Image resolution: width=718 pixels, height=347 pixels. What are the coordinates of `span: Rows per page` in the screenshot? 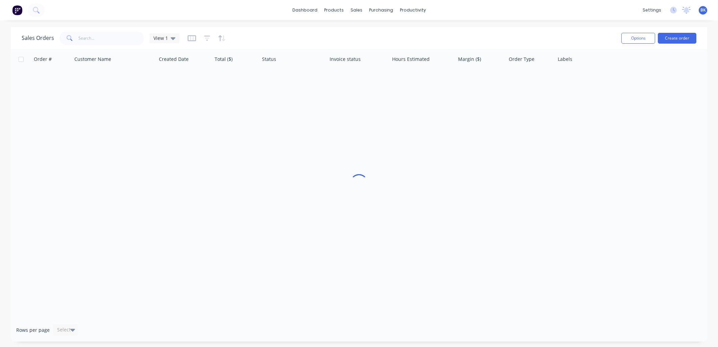 It's located at (33, 330).